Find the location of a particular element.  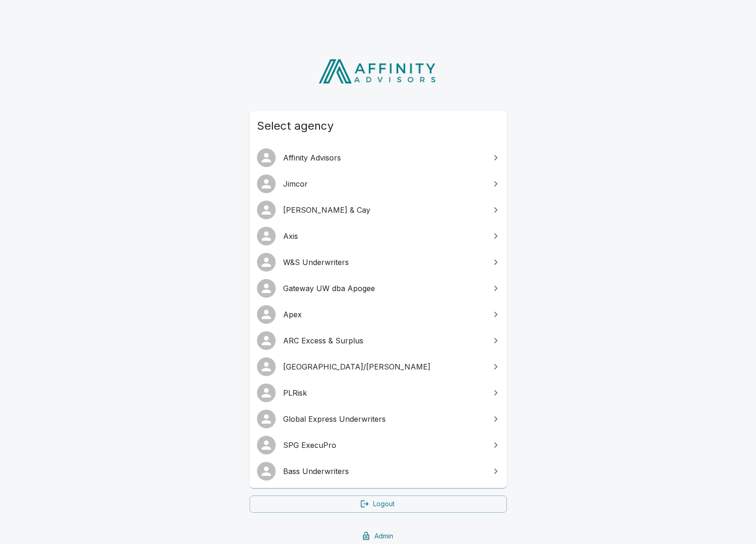

span: Gateway UW dba Apogee is located at coordinates (384, 288).